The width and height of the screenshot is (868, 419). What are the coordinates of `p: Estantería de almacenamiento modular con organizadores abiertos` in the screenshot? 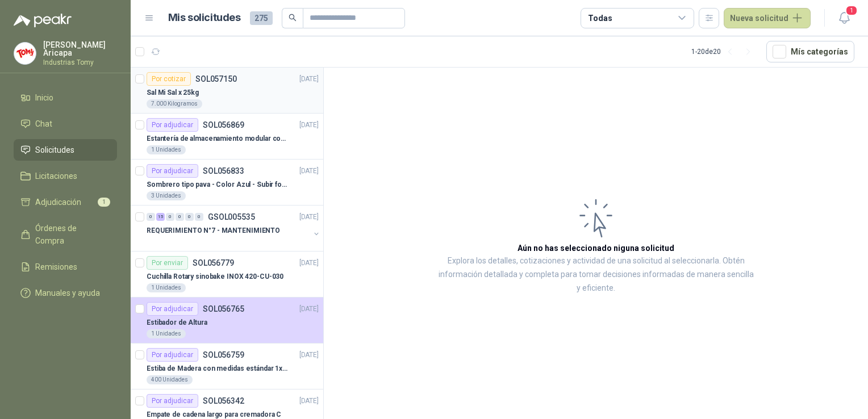 It's located at (217, 139).